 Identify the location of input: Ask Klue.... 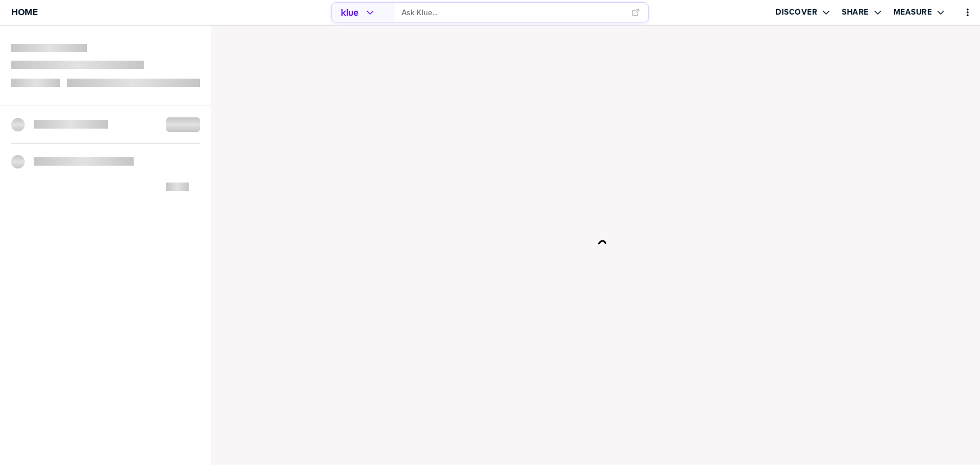
(513, 12).